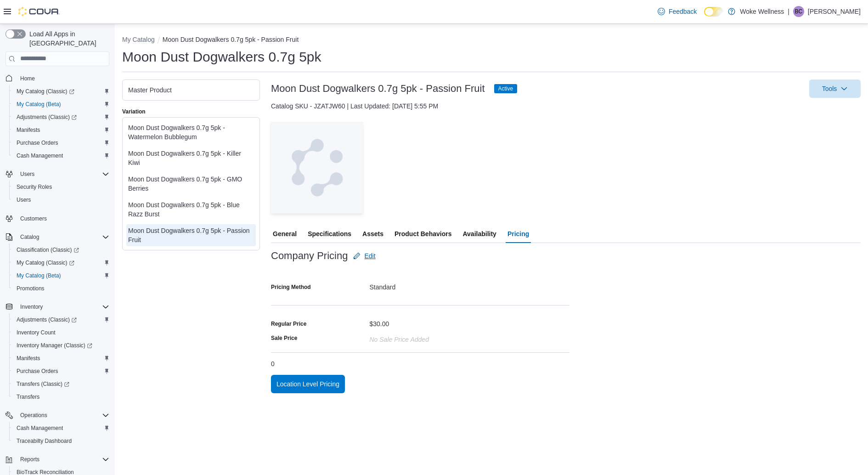 The image size is (868, 475). Describe the element at coordinates (191, 90) in the screenshot. I see `div: Master Product` at that location.